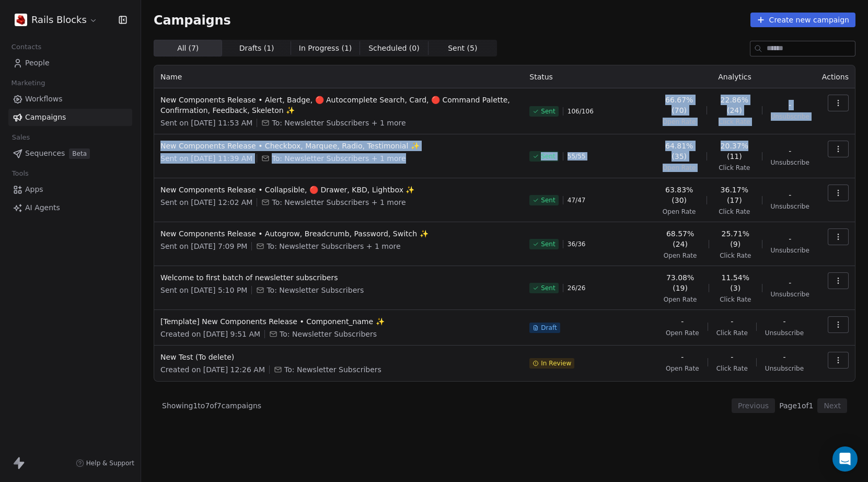 Image resolution: width=868 pixels, height=482 pixels. Describe the element at coordinates (580, 112) in the screenshot. I see `span: 106 / 106` at that location.